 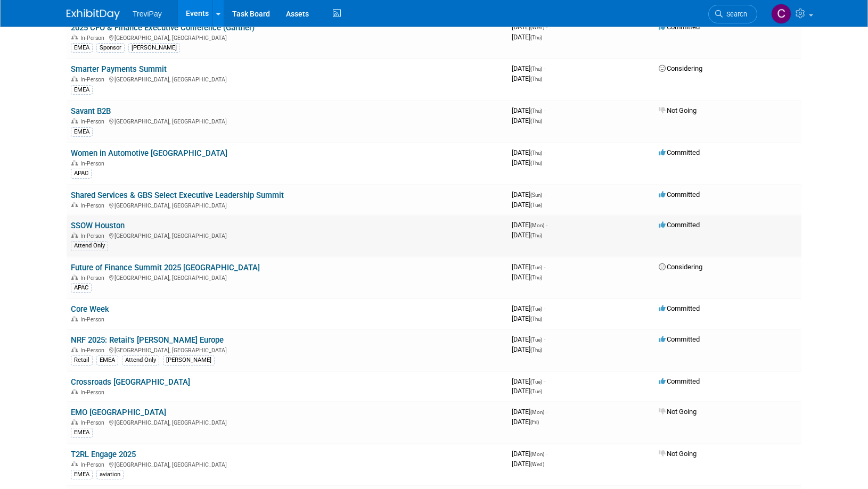 I want to click on a: Search, so click(x=733, y=14).